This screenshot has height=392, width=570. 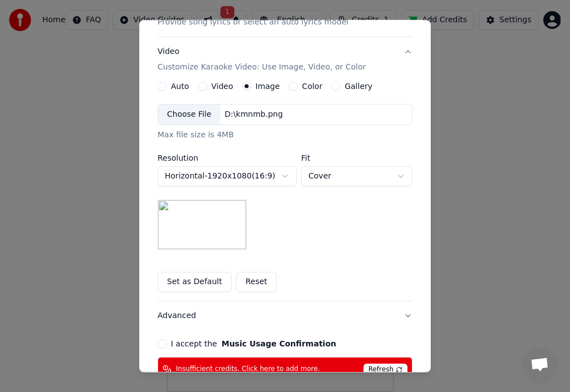 What do you see at coordinates (253, 344) in the screenshot?
I see `label: I accept the` at bounding box center [253, 344].